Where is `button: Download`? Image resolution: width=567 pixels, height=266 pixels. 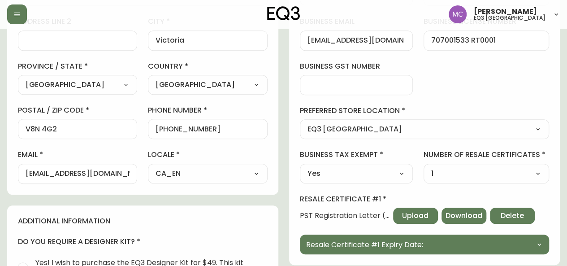 button: Download is located at coordinates (464, 215).